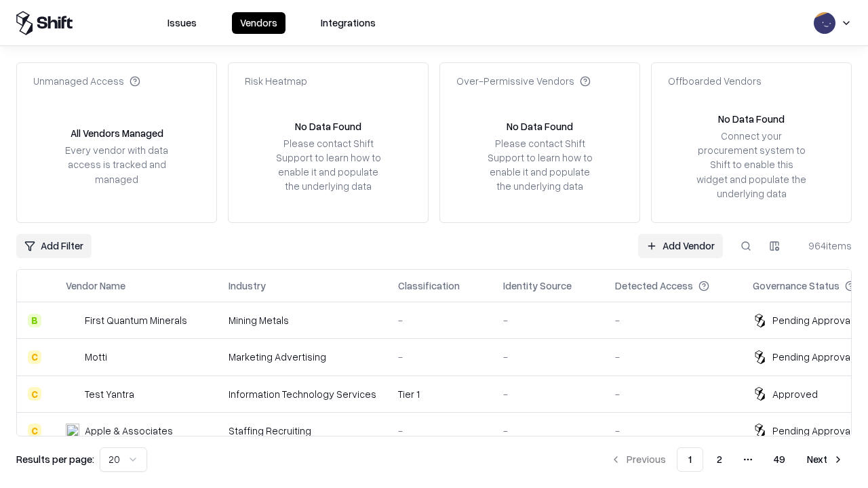 This screenshot has height=488, width=868. I want to click on div: Classification, so click(429, 285).